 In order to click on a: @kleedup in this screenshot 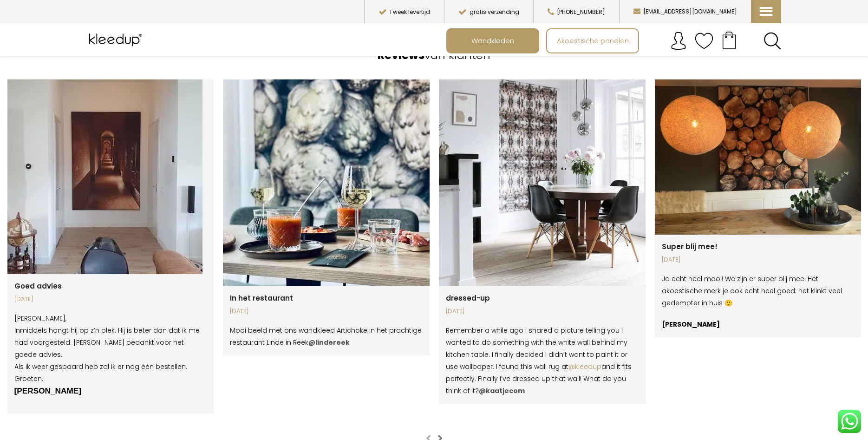, I will do `click(585, 367)`.